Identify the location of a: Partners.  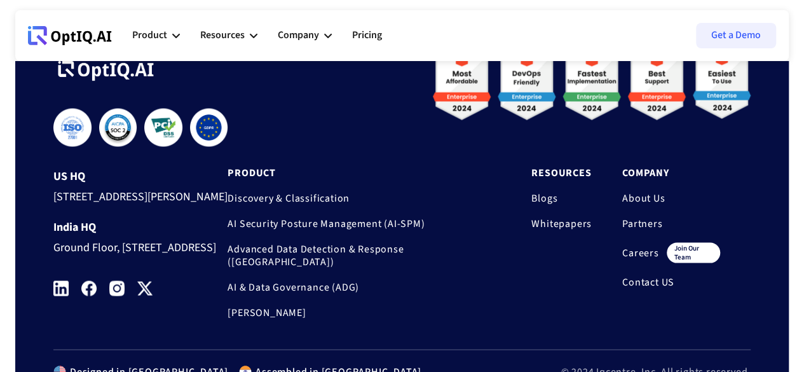
(672, 223).